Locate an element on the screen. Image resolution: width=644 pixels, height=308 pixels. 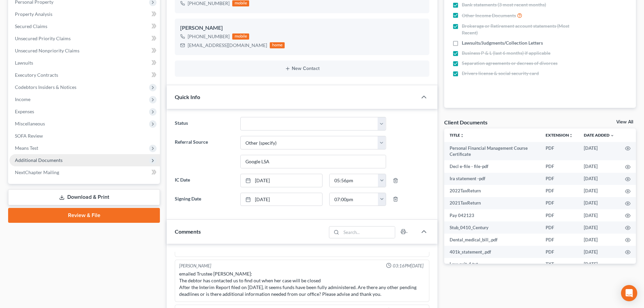
a: Lawsuits is located at coordinates (85, 63).